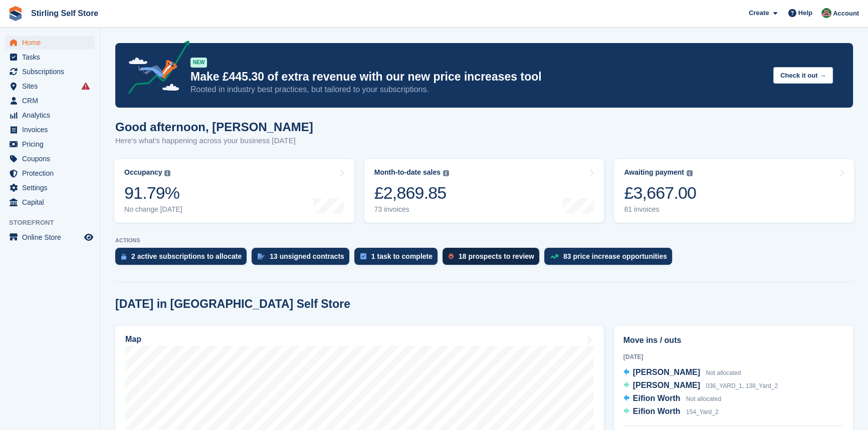 The image size is (868, 430). What do you see at coordinates (52, 129) in the screenshot?
I see `span: Invoices` at bounding box center [52, 129].